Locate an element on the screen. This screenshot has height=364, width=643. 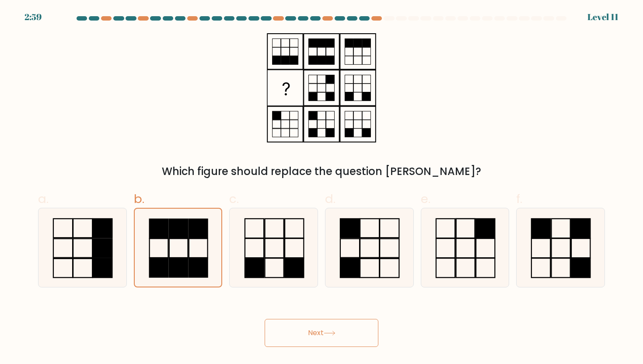
span: f. is located at coordinates (519, 198).